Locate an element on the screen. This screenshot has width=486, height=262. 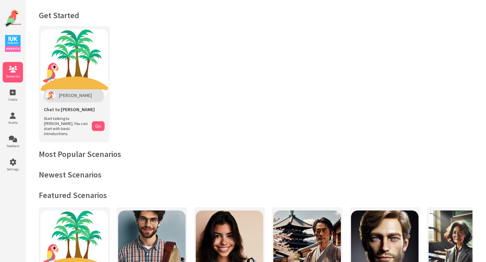
h2: Most Popular Scenarios is located at coordinates (255, 154).